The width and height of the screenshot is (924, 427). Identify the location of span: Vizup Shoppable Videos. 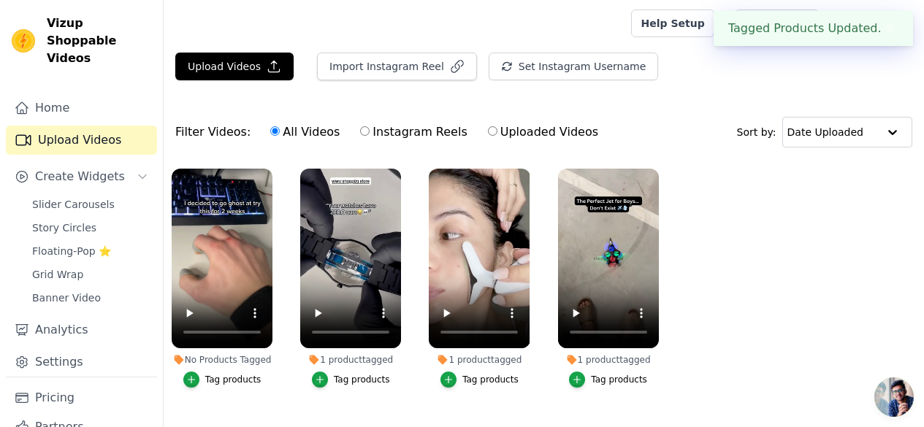
(99, 41).